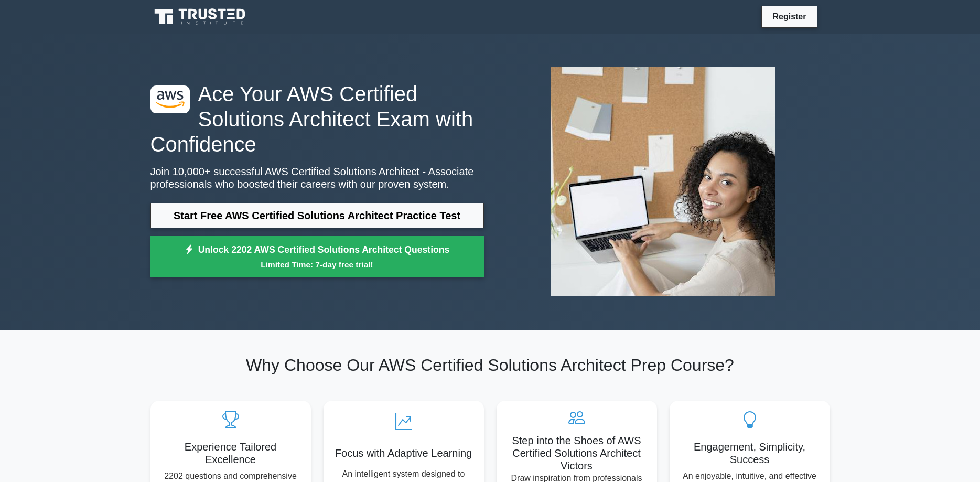 The image size is (980, 482). I want to click on h1: Ace Your AWS Certified Solutions Architect Exam with Confidence, so click(317, 119).